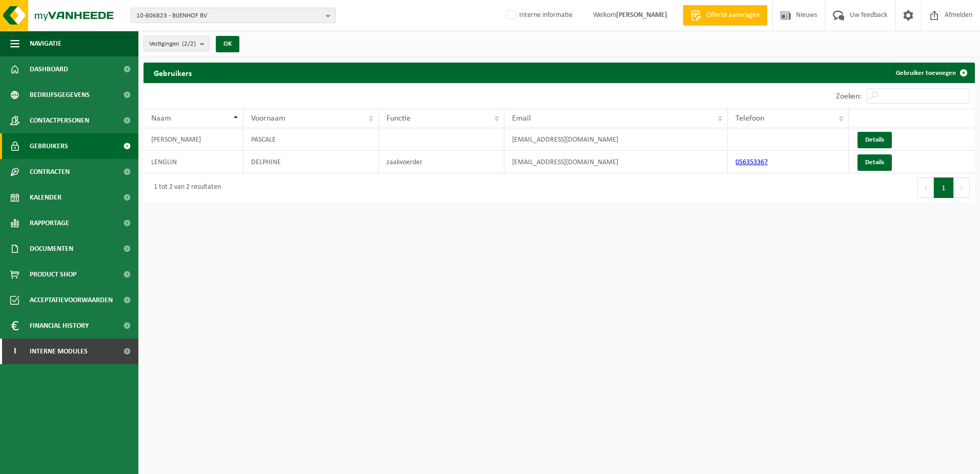 This screenshot has height=474, width=980. What do you see at coordinates (233, 15) in the screenshot?
I see `button: 10-806823 - BIJENHOF BV` at bounding box center [233, 15].